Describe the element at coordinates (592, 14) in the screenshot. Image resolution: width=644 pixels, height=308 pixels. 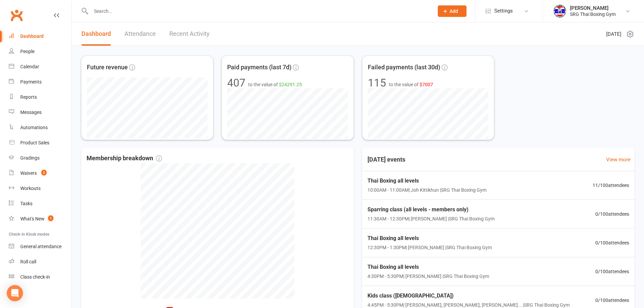
I see `div: SRG Thai Boxing Gym` at that location.